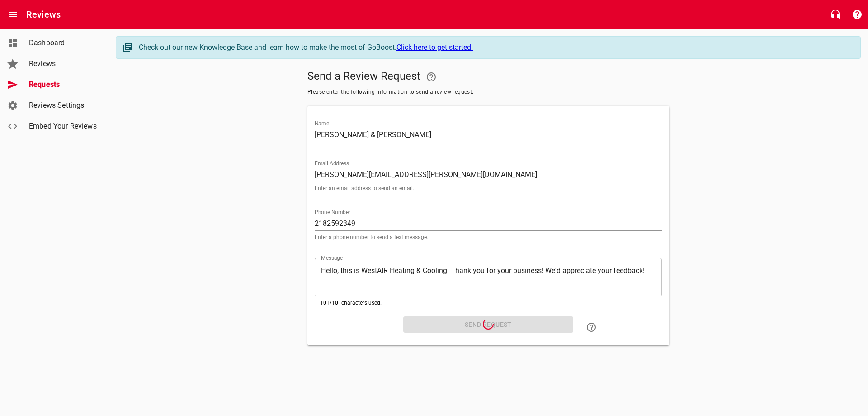  Describe the element at coordinates (434, 47) in the screenshot. I see `a: Click here to get started.` at that location.